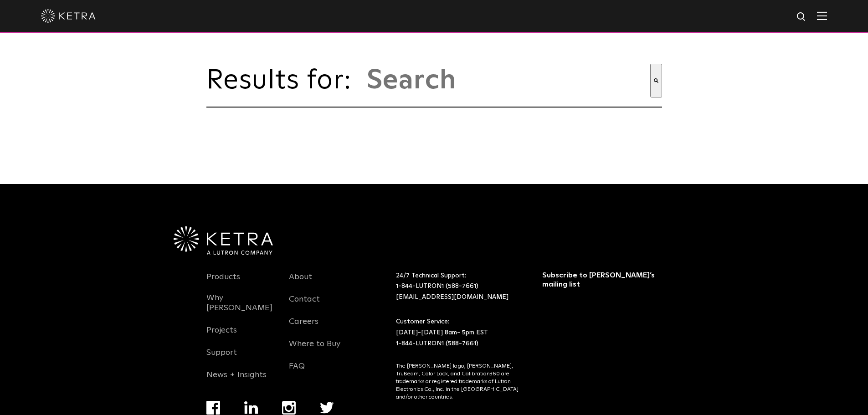  Describe the element at coordinates (222, 358) in the screenshot. I see `a: Support` at that location.